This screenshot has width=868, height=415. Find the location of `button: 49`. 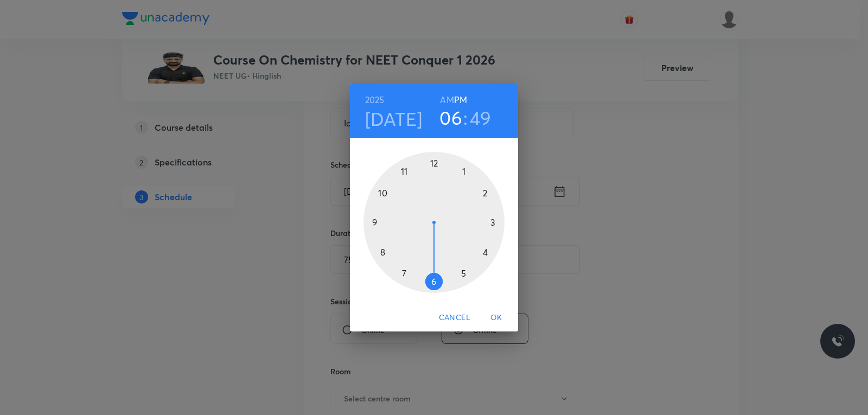

button: 49 is located at coordinates (480, 117).